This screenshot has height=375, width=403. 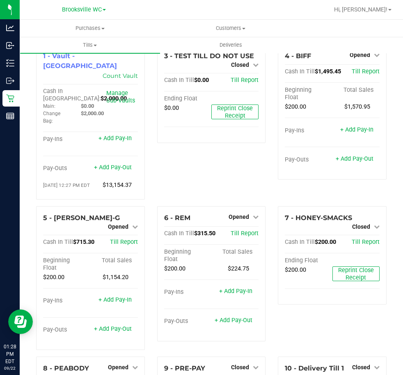 I want to click on span: $1,570.95, so click(x=357, y=107).